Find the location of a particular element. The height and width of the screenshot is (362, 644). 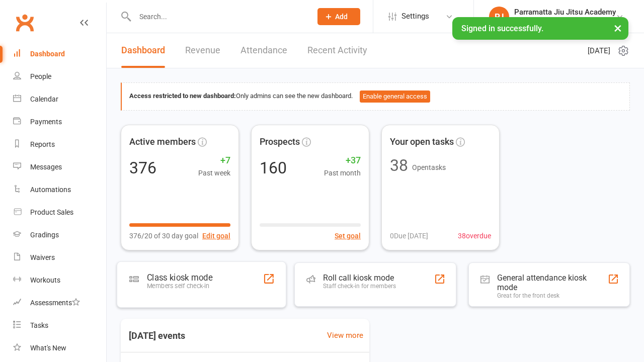

a: Assessments is located at coordinates (59, 303).